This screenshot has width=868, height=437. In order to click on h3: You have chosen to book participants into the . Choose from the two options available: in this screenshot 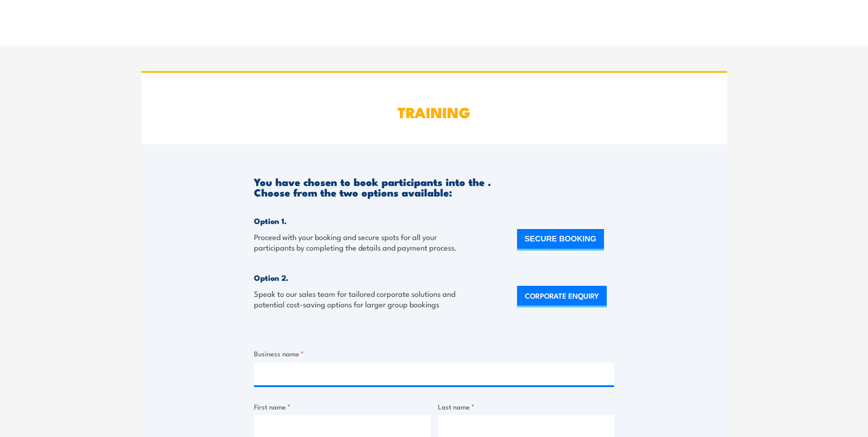, I will do `click(372, 187)`.